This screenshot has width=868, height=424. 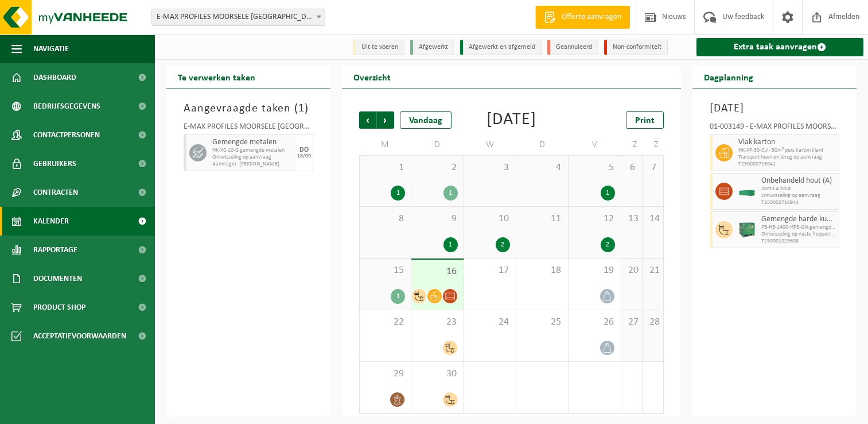 I want to click on span: 4, so click(x=543, y=168).